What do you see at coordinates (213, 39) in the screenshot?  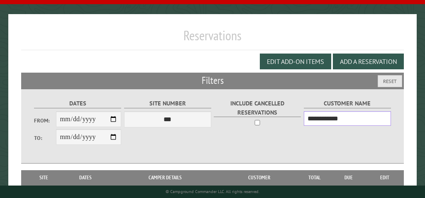 I see `h1: Reservations` at bounding box center [213, 39].